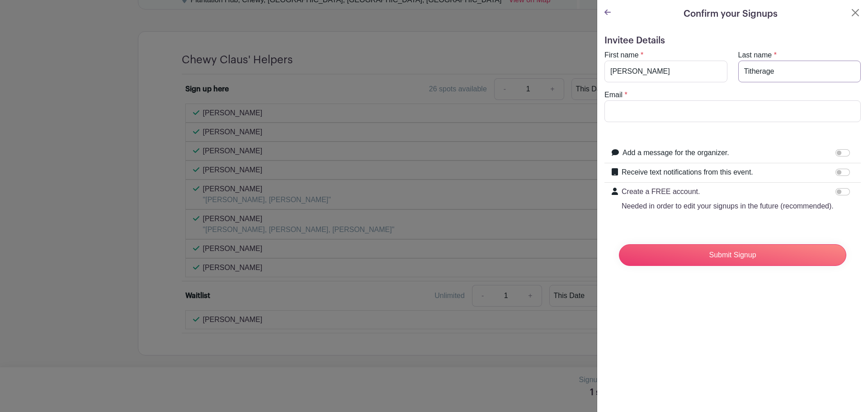  I want to click on label: Add a message for the organizer., so click(676, 153).